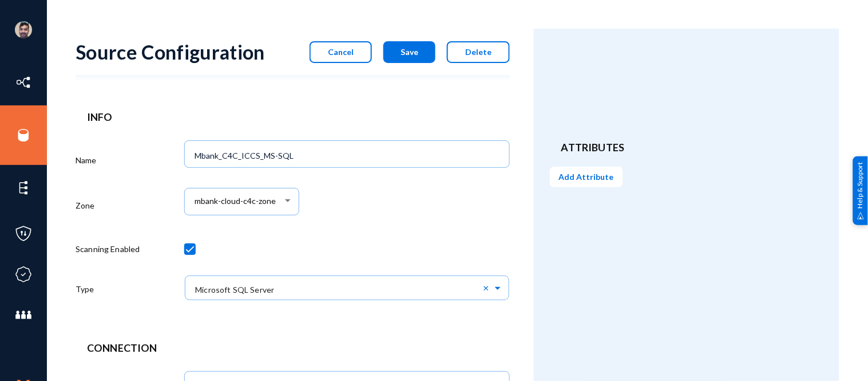 This screenshot has width=868, height=381. Describe the element at coordinates (23, 315) in the screenshot. I see `img: icon-members.svg` at that location.